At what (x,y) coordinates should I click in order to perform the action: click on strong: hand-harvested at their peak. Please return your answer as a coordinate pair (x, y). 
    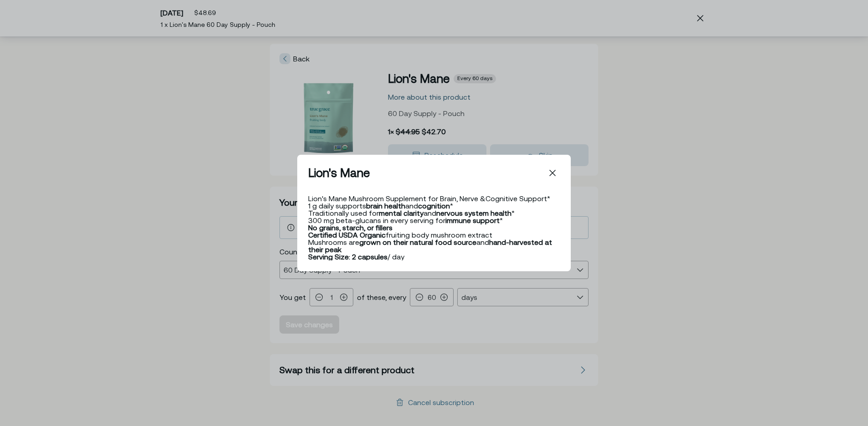
    Looking at the image, I should click on (429, 246).